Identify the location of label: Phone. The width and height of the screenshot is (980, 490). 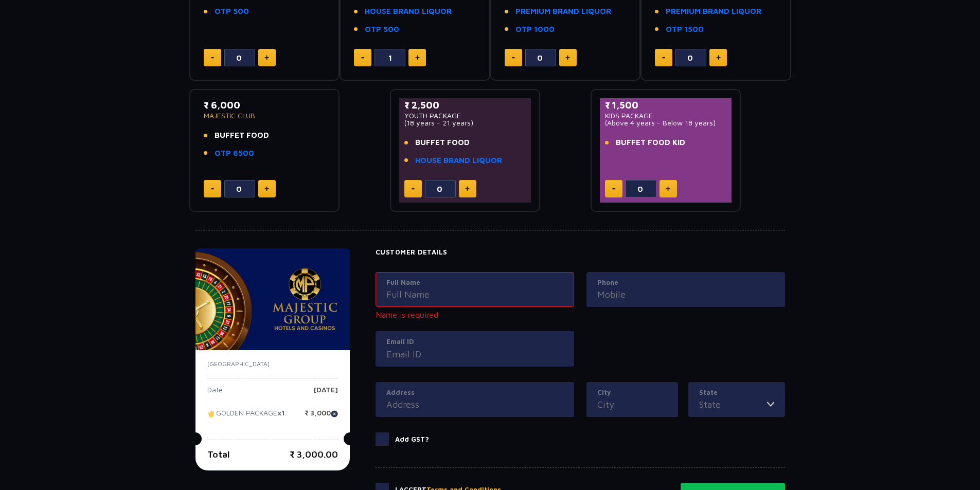
(685, 283).